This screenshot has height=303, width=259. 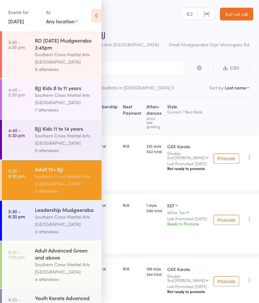 What do you see at coordinates (62, 12) in the screenshot?
I see `div: At` at bounding box center [62, 12].